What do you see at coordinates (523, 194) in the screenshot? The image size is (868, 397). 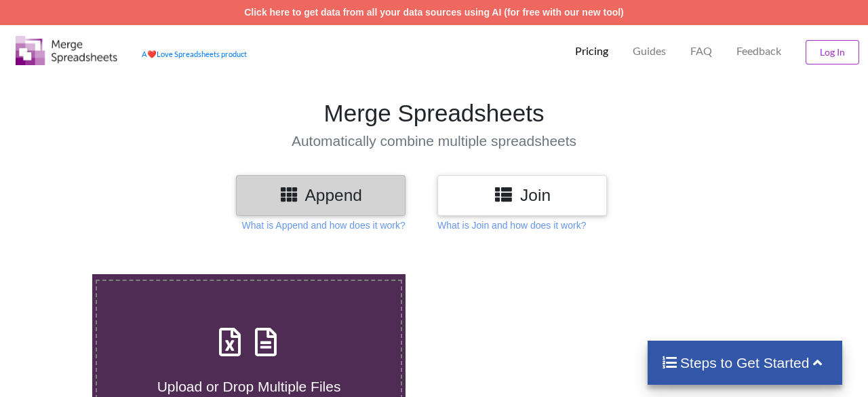 I see `h3: Join` at bounding box center [523, 194].